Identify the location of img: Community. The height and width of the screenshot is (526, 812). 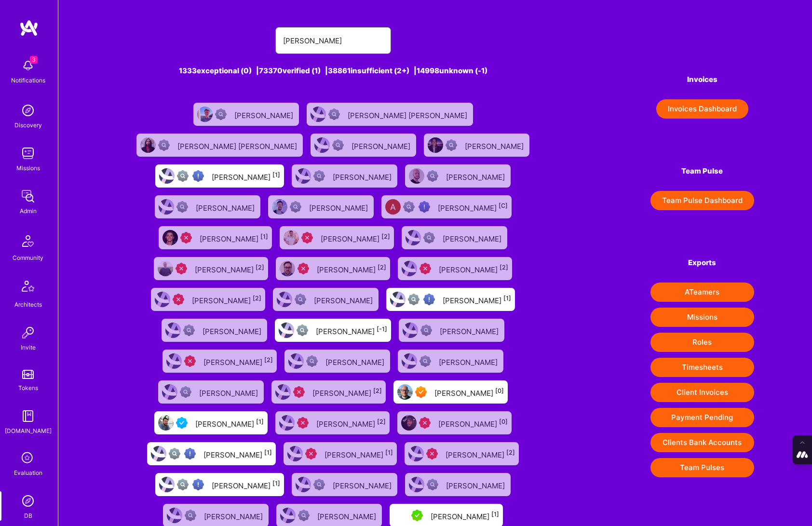
(28, 241).